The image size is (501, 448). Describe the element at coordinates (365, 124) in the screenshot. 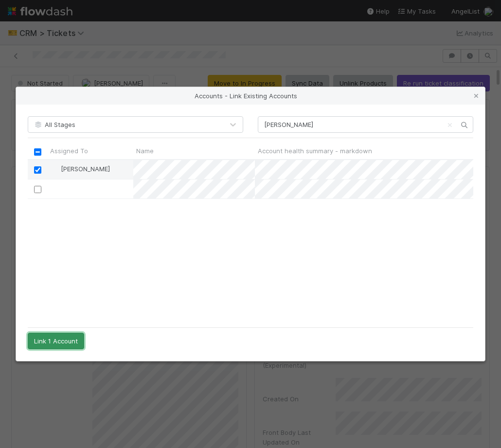

I see `input: Search` at that location.